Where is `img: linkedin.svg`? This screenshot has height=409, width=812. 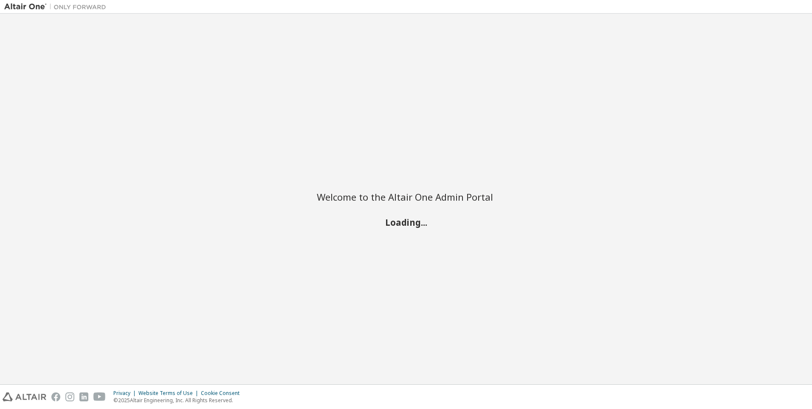
img: linkedin.svg is located at coordinates (84, 396).